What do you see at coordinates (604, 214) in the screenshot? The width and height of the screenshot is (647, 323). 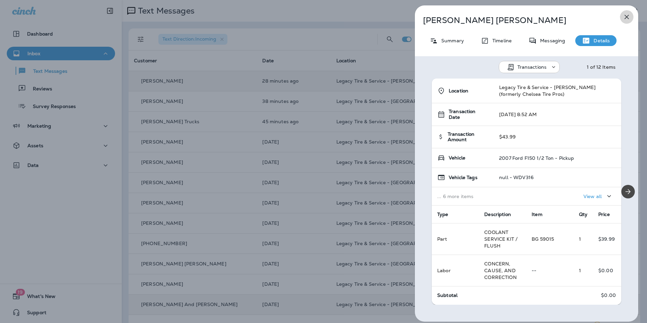 I see `span: Price` at bounding box center [604, 214].